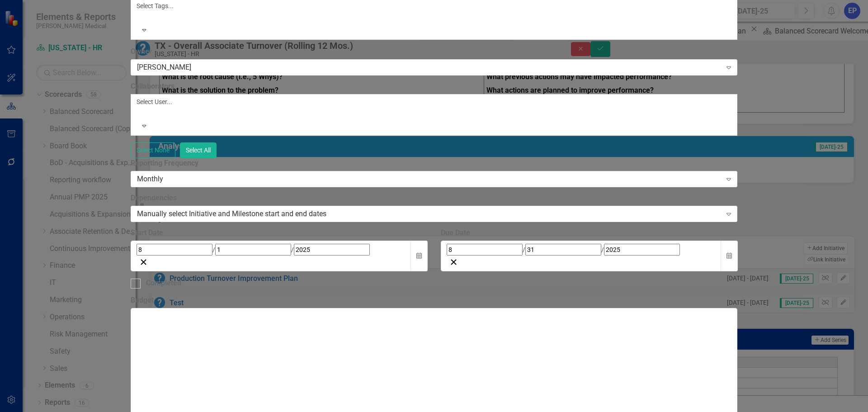 The height and width of the screenshot is (412, 868). Describe the element at coordinates (434, 163) in the screenshot. I see `label: Reporting Frequency` at that location.